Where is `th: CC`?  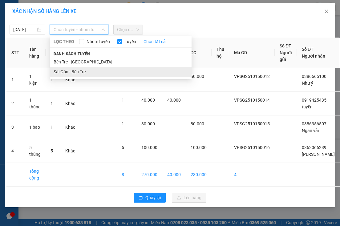 th: CC is located at coordinates (199, 53).